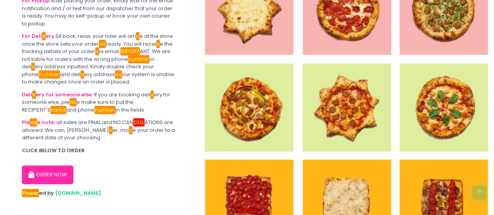 The image size is (494, 215). Describe the element at coordinates (139, 122) in the screenshot. I see `em: CELL` at that location.